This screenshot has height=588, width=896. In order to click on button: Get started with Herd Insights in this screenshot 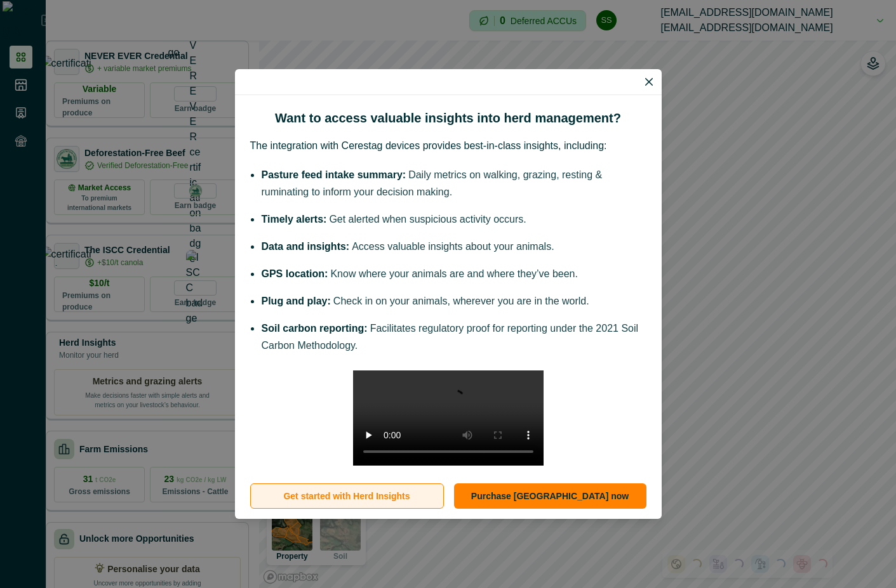, I will do `click(347, 496)`.